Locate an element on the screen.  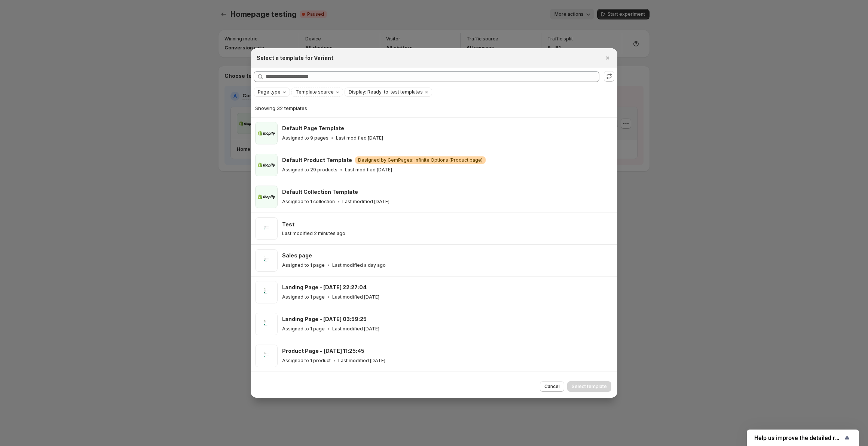
img: Default Page Template is located at coordinates (267, 133).